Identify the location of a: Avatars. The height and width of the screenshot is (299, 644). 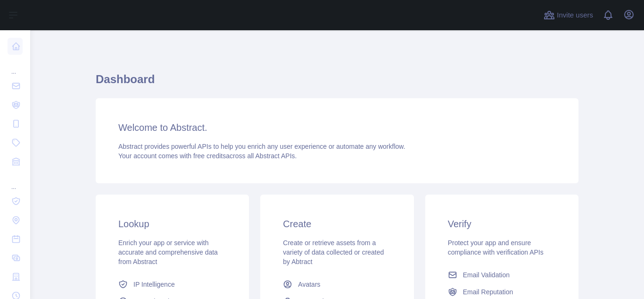
(337, 284).